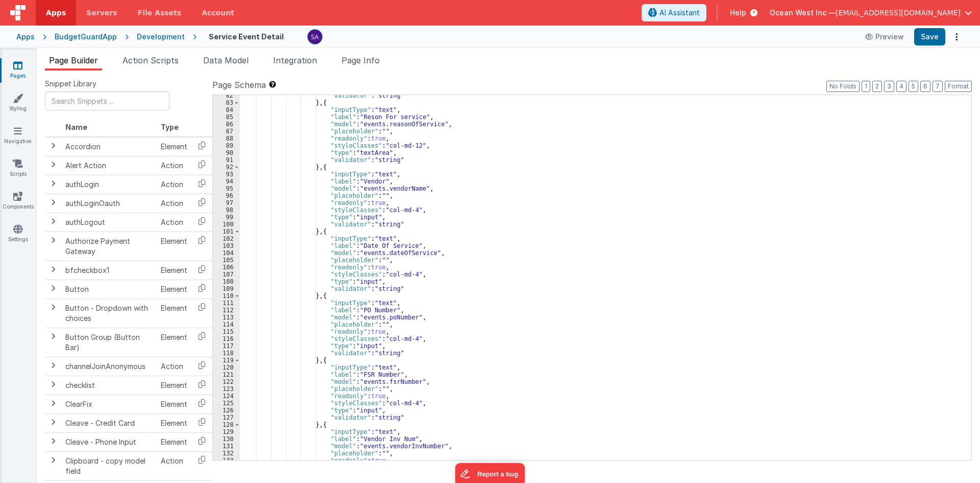 The width and height of the screenshot is (980, 483). What do you see at coordinates (108, 465) in the screenshot?
I see `td: Clipboard - copy model field` at bounding box center [108, 465].